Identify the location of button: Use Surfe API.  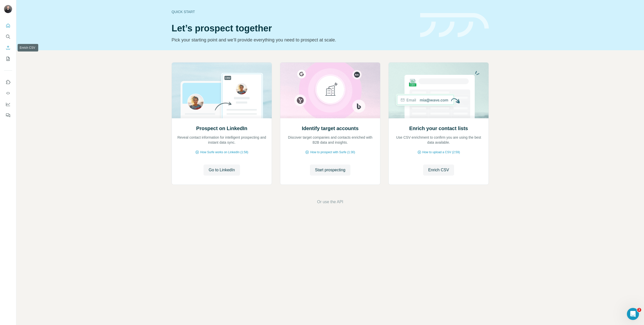
(8, 93).